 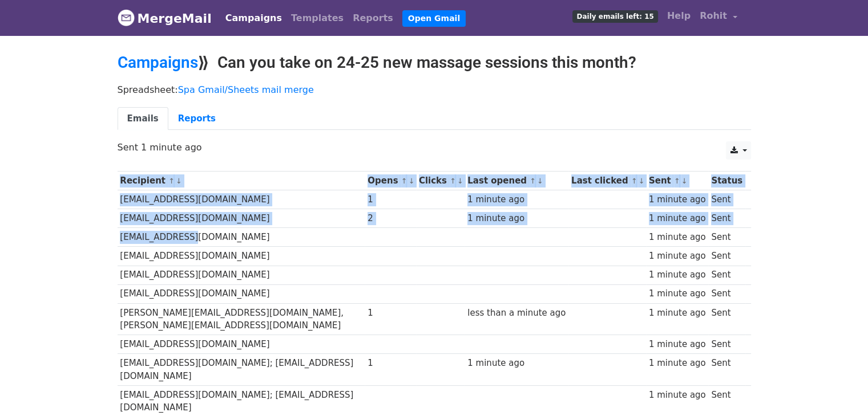 I want to click on th: Sent, so click(x=676, y=181).